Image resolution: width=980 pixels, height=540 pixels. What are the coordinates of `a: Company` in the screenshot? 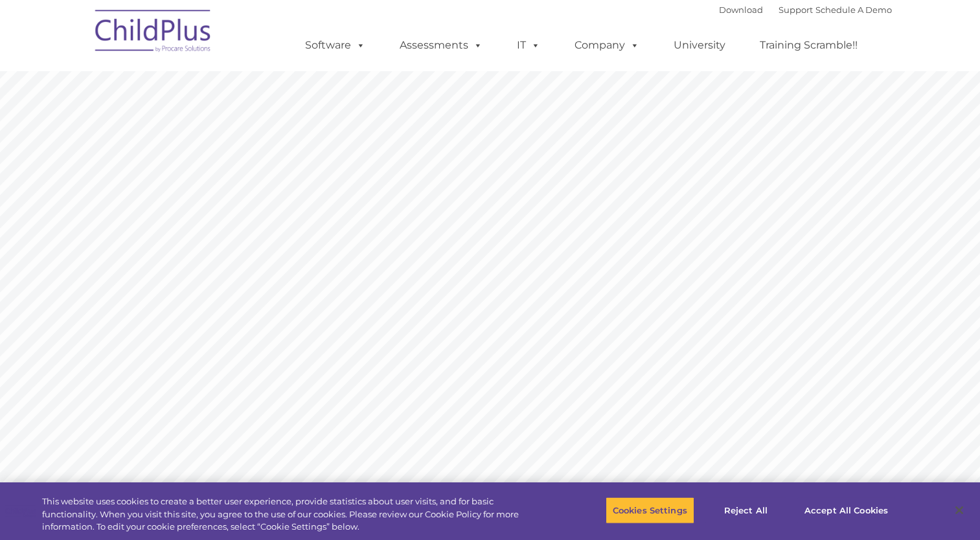 It's located at (607, 45).